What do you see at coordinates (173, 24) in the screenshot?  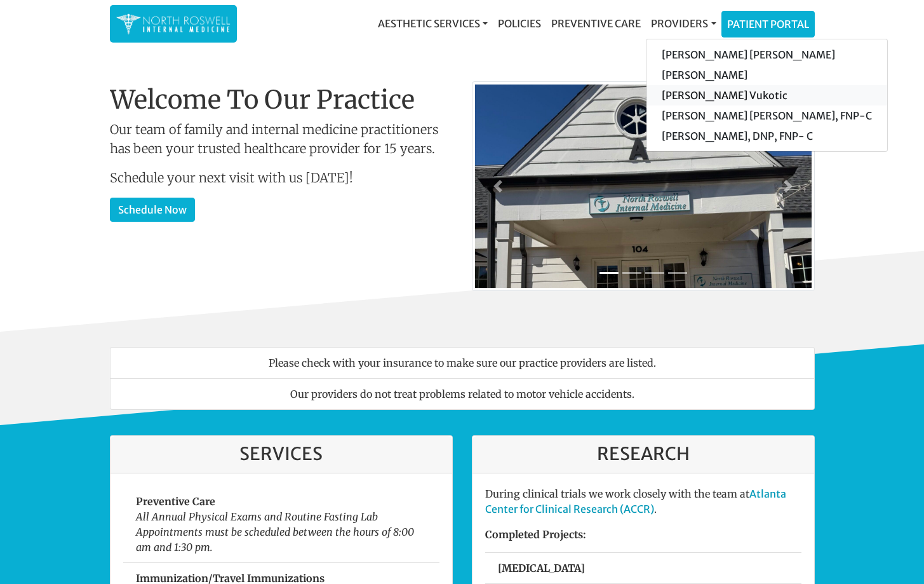 I see `img: North Roswell Internal Medicine` at bounding box center [173, 24].